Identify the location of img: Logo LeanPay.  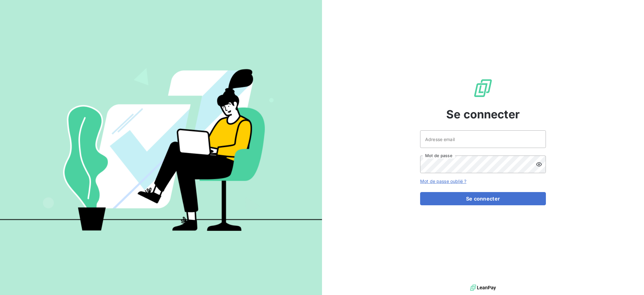
(483, 88).